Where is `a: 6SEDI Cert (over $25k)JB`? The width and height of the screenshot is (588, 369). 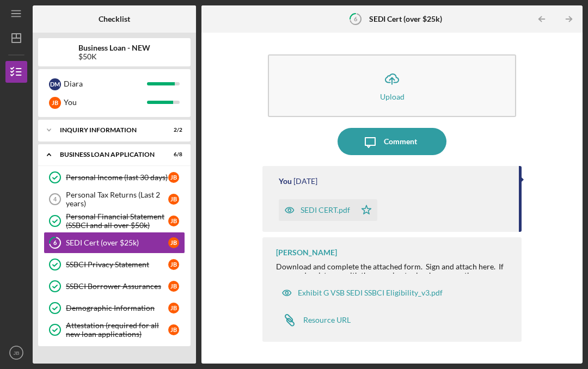
a: 6SEDI Cert (over $25k)JB is located at coordinates (114, 243).